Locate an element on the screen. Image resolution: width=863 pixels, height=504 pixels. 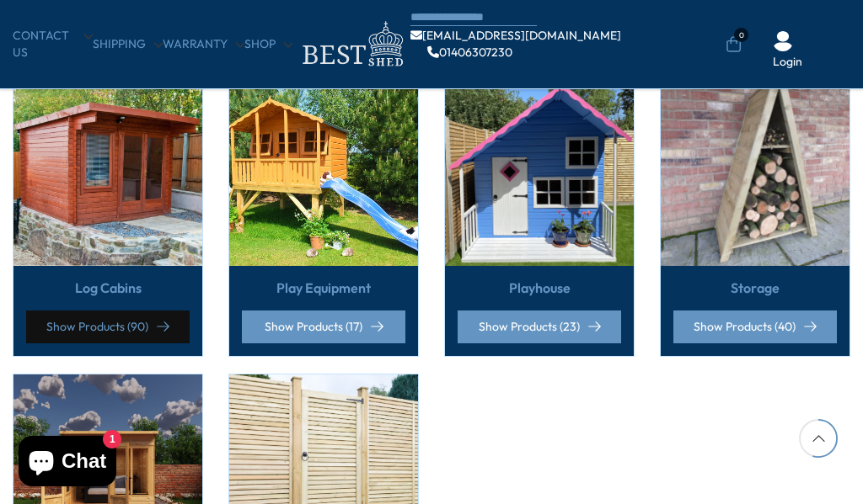
a: Show Products (40) is located at coordinates (755, 327).